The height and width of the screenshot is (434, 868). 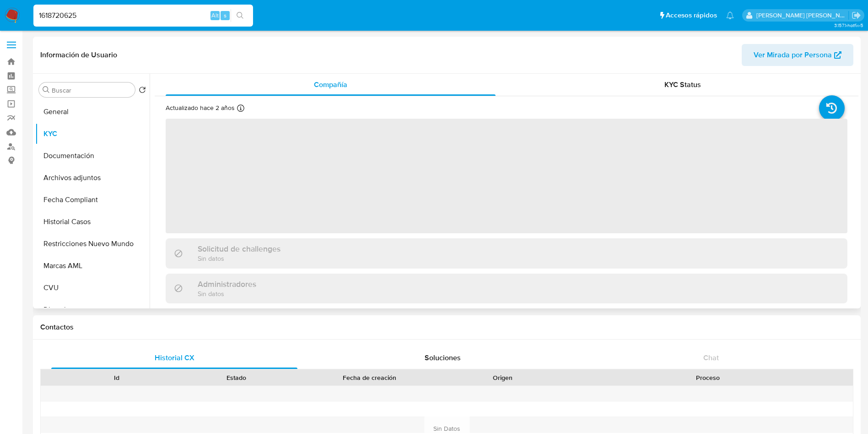 I want to click on input: Buscar usuario o caso..., so click(x=143, y=15).